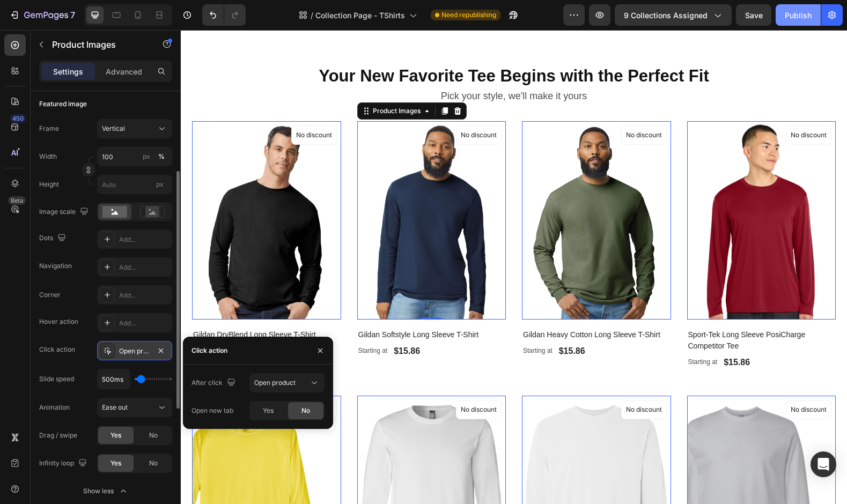  What do you see at coordinates (212, 411) in the screenshot?
I see `div: Open new tab` at bounding box center [212, 411].